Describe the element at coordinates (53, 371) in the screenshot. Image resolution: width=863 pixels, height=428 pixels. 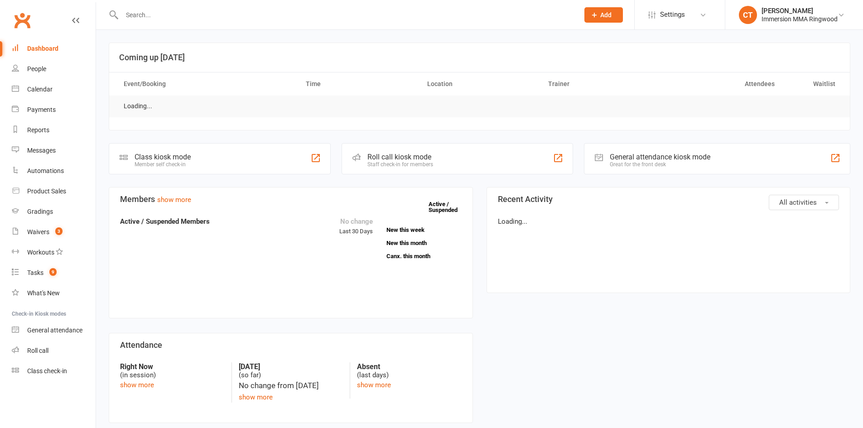
I see `a: Class kiosk mode` at that location.